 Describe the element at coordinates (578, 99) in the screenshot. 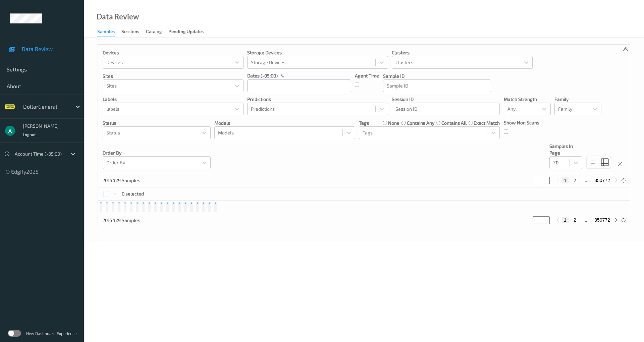

I see `p: Family` at that location.